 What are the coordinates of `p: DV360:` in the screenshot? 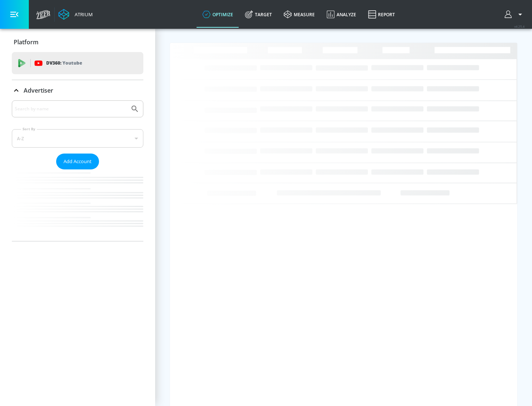 It's located at (64, 63).